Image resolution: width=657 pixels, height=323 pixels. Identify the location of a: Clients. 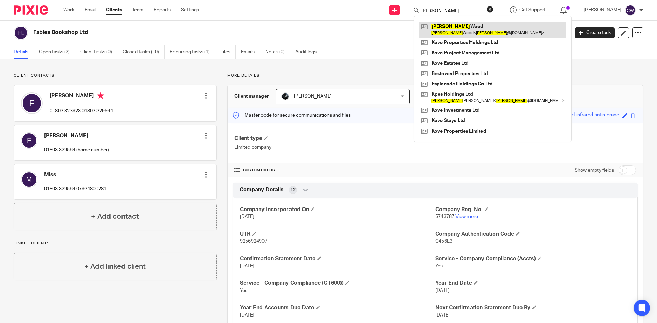
(114, 10).